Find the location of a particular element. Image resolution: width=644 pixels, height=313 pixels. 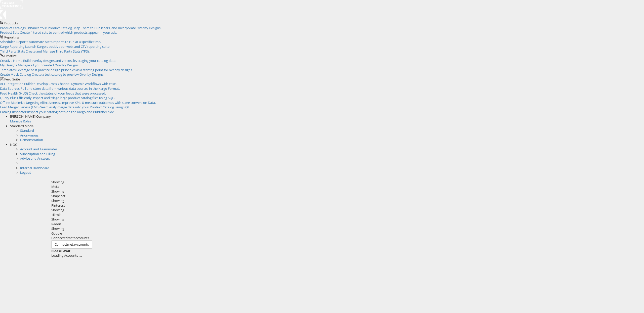

span: Seamlessly merge data into your Product Catalog using SQL. is located at coordinates (85, 107).